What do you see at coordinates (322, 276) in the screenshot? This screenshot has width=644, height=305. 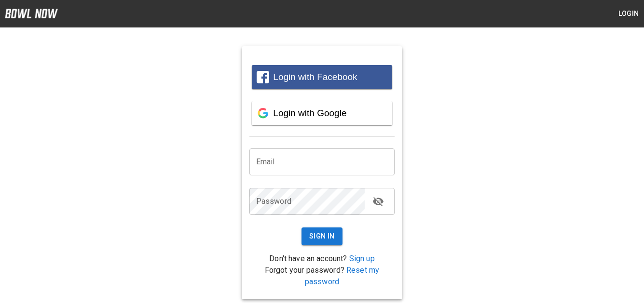 I see `p: Forgot your password?` at bounding box center [322, 276].